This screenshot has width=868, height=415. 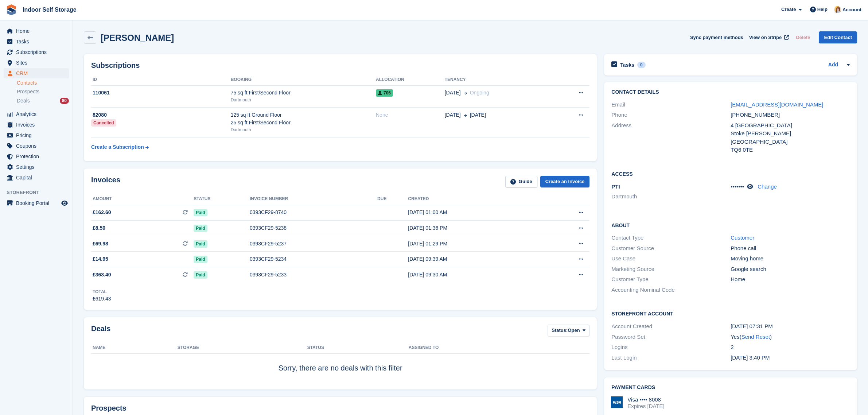 I want to click on th: Allocation, so click(x=410, y=80).